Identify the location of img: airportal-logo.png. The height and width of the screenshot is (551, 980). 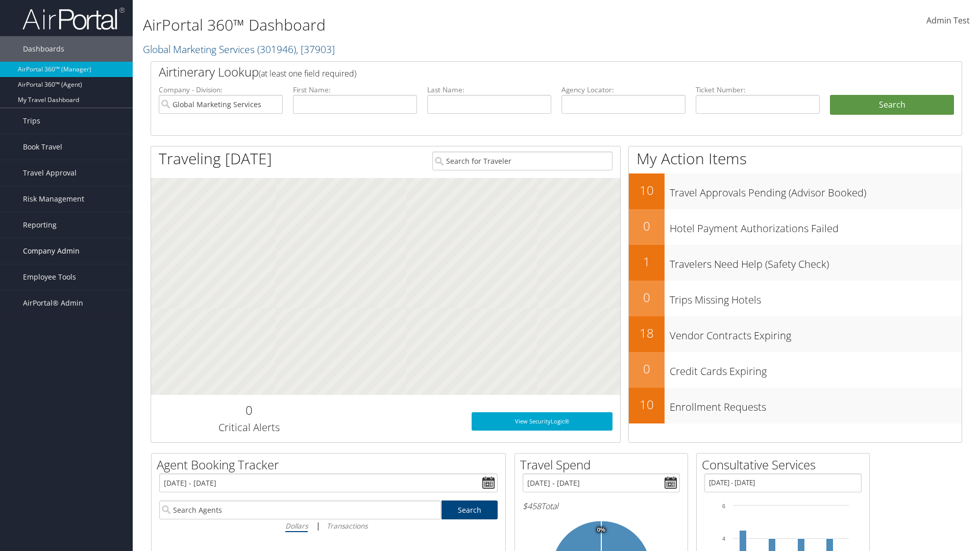
(73, 19).